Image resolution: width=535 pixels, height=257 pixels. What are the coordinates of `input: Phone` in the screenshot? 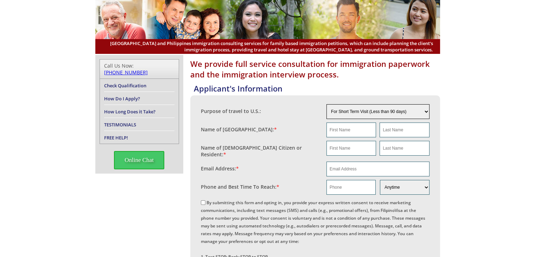 It's located at (351, 187).